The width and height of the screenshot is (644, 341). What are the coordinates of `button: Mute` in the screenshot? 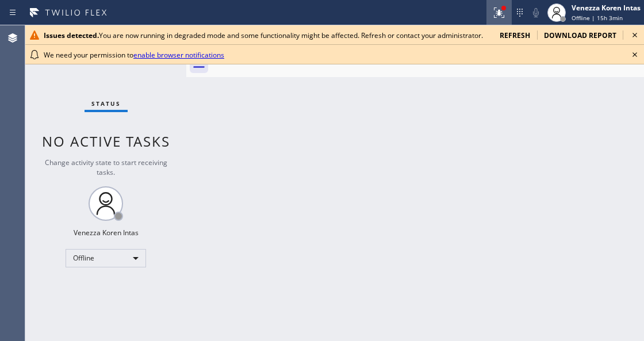 It's located at (536, 13).